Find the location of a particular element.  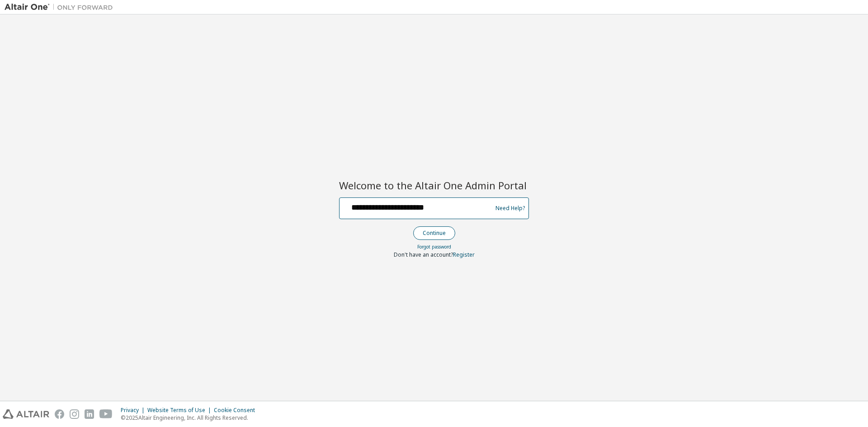

div: Privacy is located at coordinates (134, 411).